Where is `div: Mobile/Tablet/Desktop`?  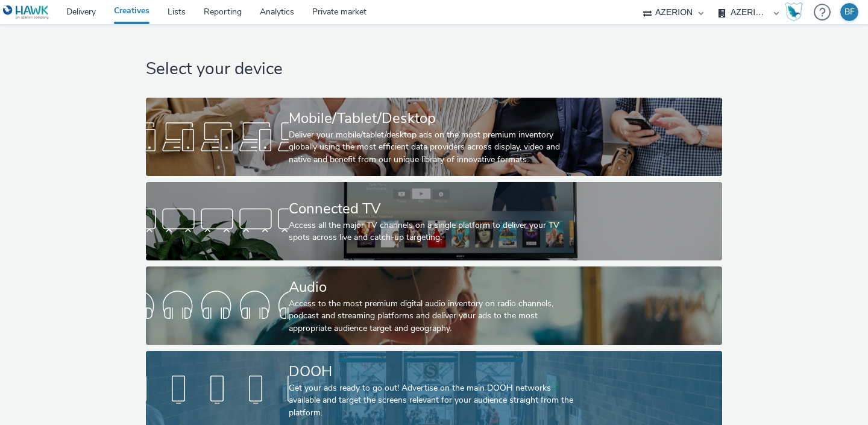 div: Mobile/Tablet/Desktop is located at coordinates (432, 118).